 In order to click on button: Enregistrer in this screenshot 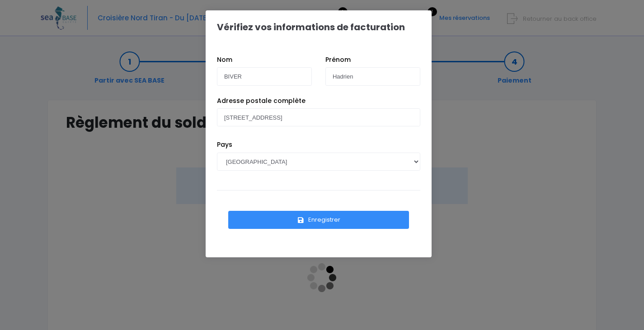, I will do `click(319, 220)`.